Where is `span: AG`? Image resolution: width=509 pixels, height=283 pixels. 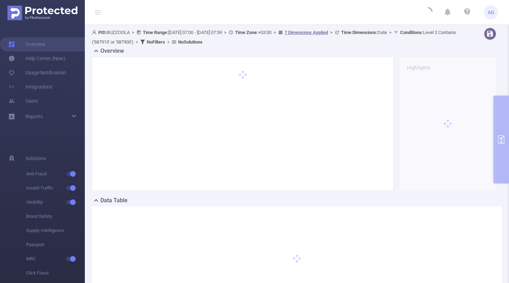
span: AG is located at coordinates (491, 12).